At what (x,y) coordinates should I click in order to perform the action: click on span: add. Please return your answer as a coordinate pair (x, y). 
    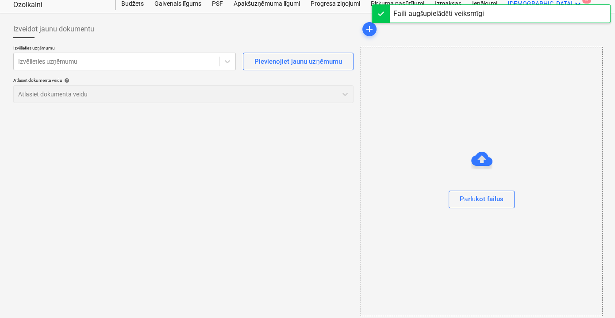
    Looking at the image, I should click on (369, 29).